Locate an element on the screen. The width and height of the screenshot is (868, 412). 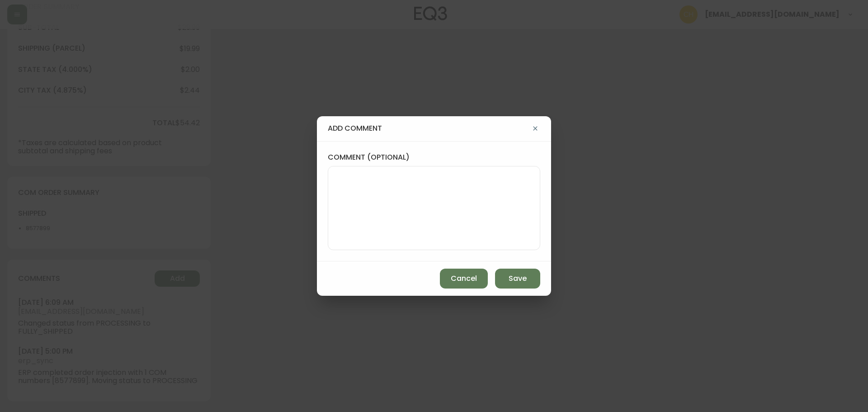
button: Save is located at coordinates (518, 279).